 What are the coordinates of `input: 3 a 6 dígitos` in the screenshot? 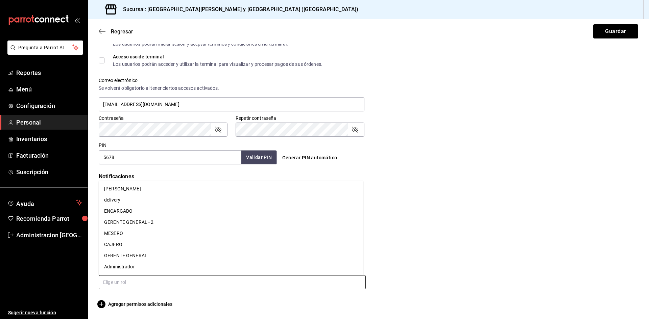 It's located at (170, 157).